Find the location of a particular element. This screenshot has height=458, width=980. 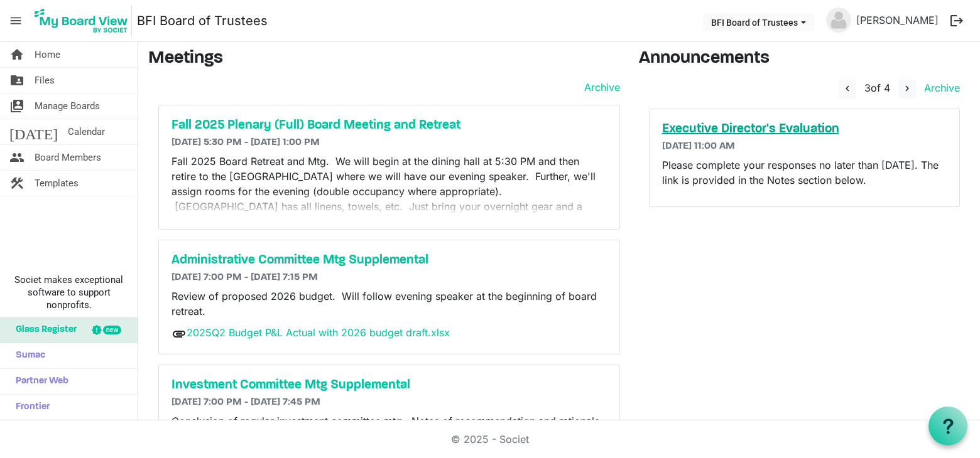

h5: Administrative Committee Mtg Supplemental is located at coordinates (389, 260).